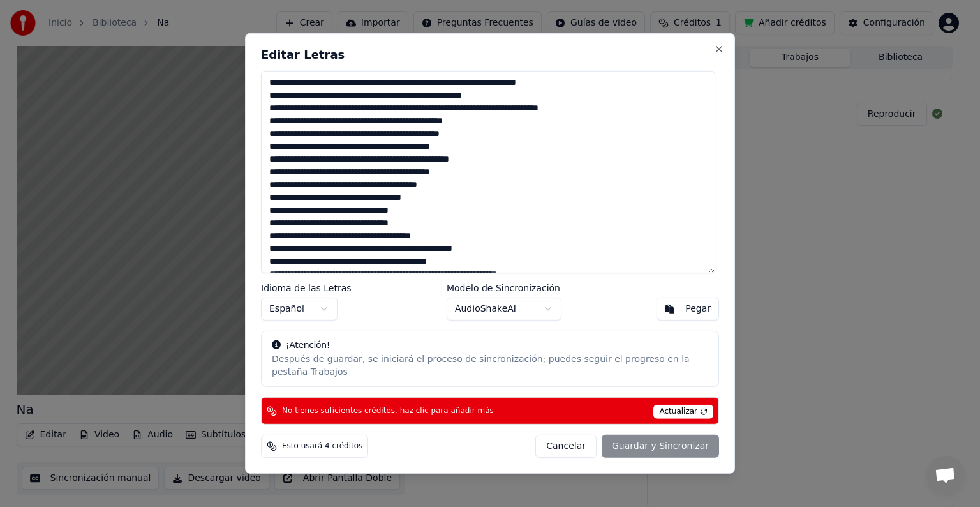 The width and height of the screenshot is (980, 507). Describe the element at coordinates (322, 446) in the screenshot. I see `span: Esto usará 4 créditos` at that location.